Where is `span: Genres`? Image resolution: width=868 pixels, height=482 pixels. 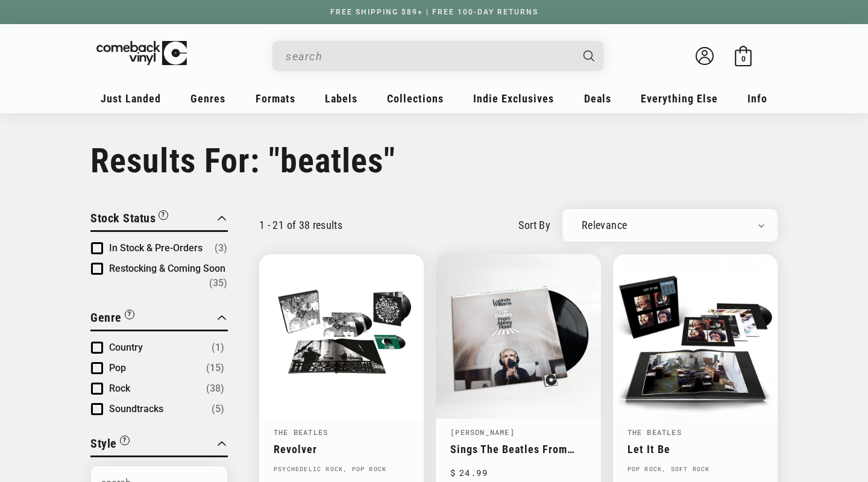
span: Genres is located at coordinates (208, 98).